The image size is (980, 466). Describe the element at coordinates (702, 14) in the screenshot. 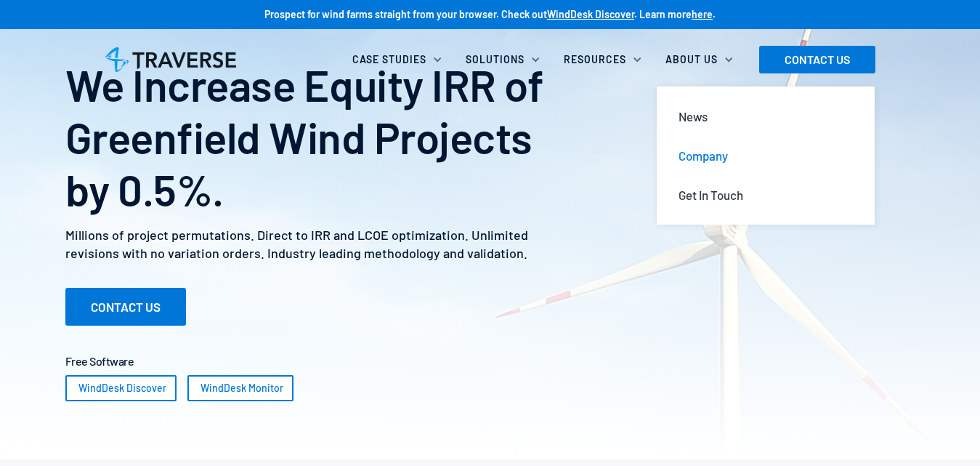

I see `a: here` at that location.